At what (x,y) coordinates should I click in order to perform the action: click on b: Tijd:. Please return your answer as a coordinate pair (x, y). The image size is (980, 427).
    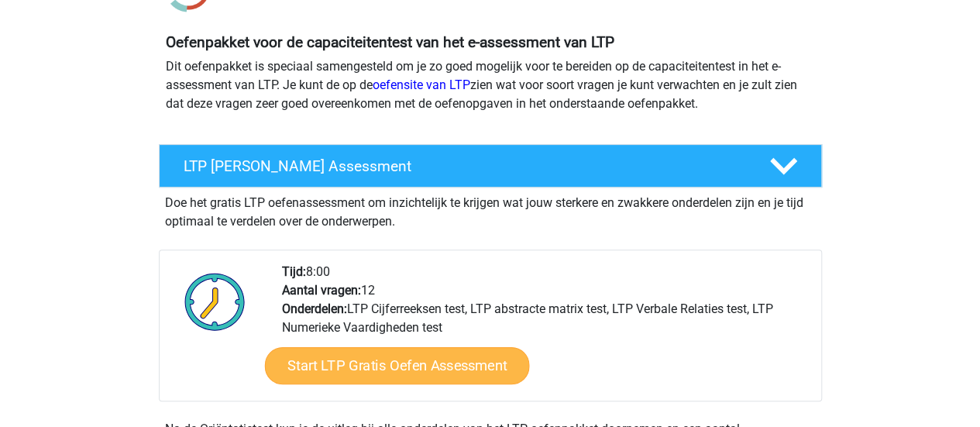
    Looking at the image, I should click on (293, 272).